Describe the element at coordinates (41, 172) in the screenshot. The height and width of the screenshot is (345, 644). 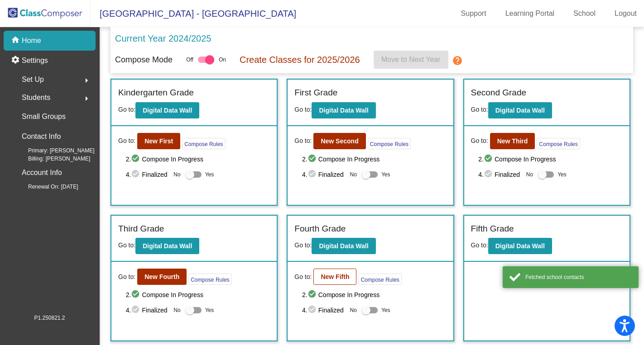
I see `p: Account Info` at that location.